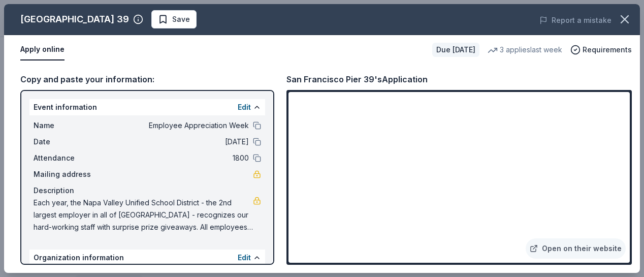  Describe the element at coordinates (181, 19) in the screenshot. I see `span: Save` at that location.